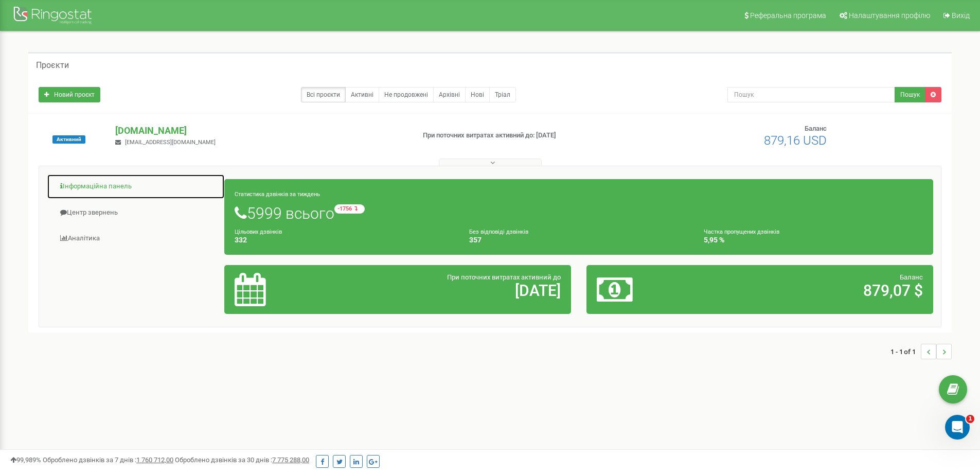 The width and height of the screenshot is (980, 473). Describe the element at coordinates (258, 232) in the screenshot. I see `small: Цільових дзвінків` at that location.